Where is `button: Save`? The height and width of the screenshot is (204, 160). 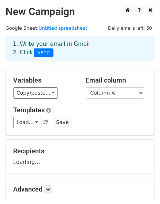 button: Save is located at coordinates (62, 122).